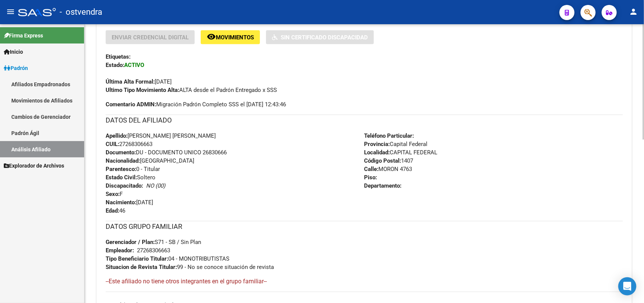  I want to click on strong: Estado Civil:, so click(121, 177).